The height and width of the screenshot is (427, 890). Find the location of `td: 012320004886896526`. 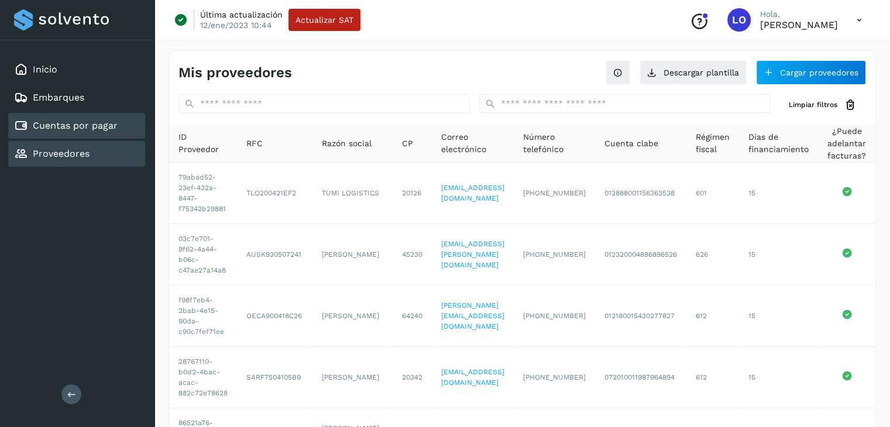

td: 012320004886896526 is located at coordinates (641, 255).